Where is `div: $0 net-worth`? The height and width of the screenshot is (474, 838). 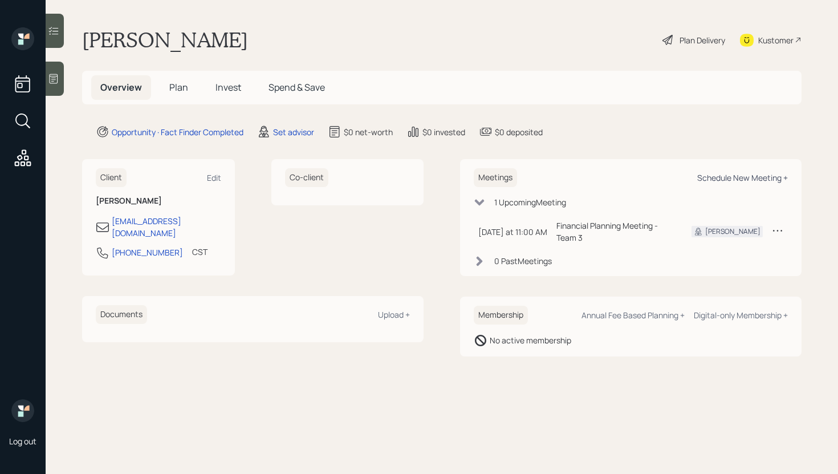 div: $0 net-worth is located at coordinates (368, 132).